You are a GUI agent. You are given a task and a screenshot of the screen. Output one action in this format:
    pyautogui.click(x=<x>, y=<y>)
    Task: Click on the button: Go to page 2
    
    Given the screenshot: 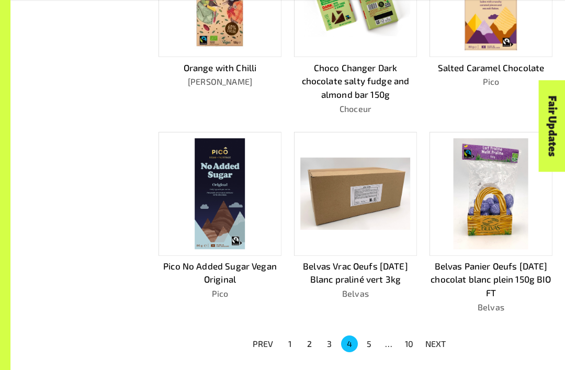 What is the action you would take?
    pyautogui.click(x=310, y=344)
    